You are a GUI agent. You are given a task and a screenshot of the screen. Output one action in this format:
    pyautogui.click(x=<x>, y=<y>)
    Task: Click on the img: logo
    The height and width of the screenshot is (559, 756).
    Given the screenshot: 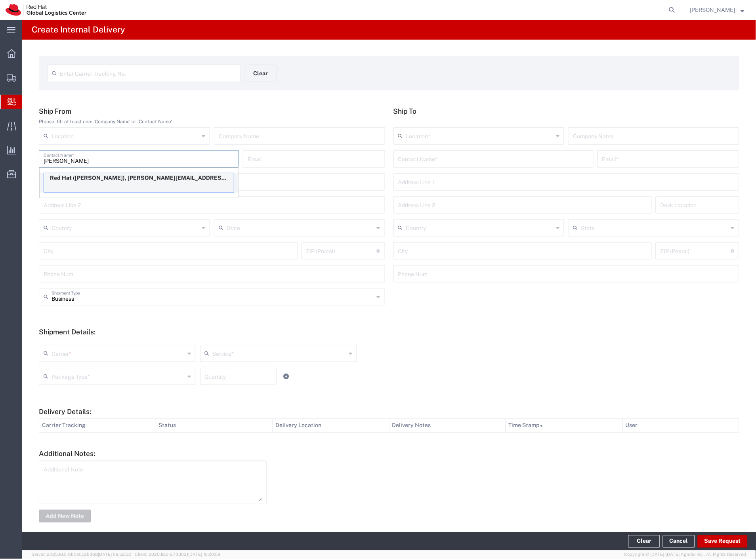 What is the action you would take?
    pyautogui.click(x=46, y=10)
    